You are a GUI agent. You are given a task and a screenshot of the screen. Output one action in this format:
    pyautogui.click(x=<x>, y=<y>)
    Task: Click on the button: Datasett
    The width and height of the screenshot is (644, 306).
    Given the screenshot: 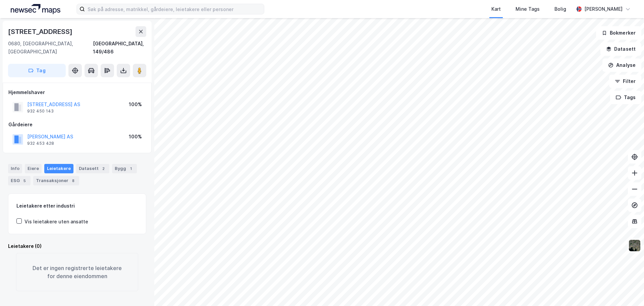 What is the action you would take?
    pyautogui.click(x=621, y=49)
    